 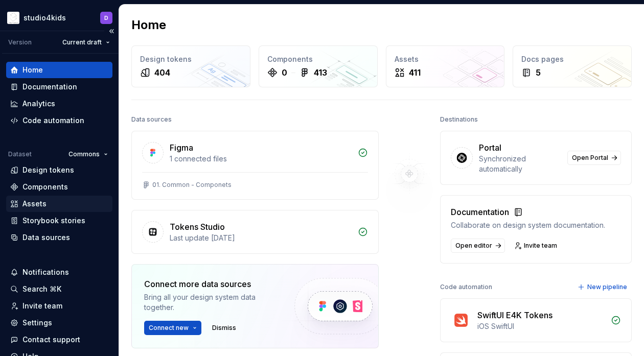 What do you see at coordinates (42, 289) in the screenshot?
I see `div: Search ⌘K` at bounding box center [42, 289].